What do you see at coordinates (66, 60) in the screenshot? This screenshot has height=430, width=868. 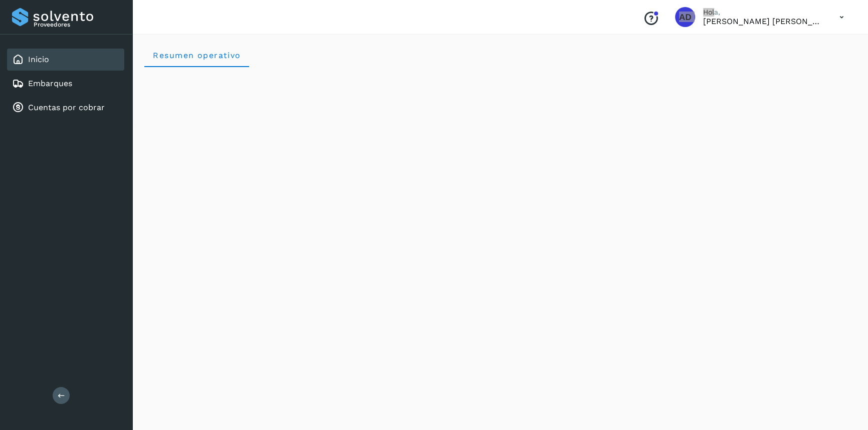 I see `div: Inicio` at bounding box center [66, 60].